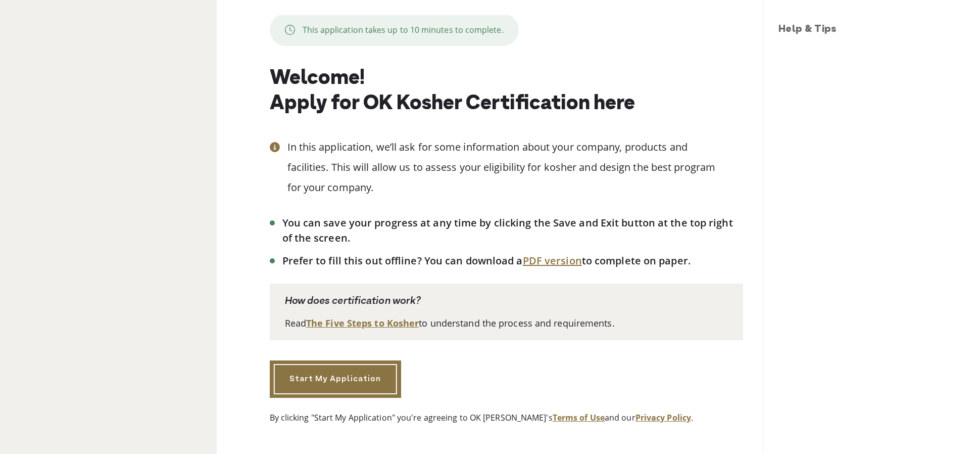  Describe the element at coordinates (874, 30) in the screenshot. I see `h3: Help & Tips` at that location.